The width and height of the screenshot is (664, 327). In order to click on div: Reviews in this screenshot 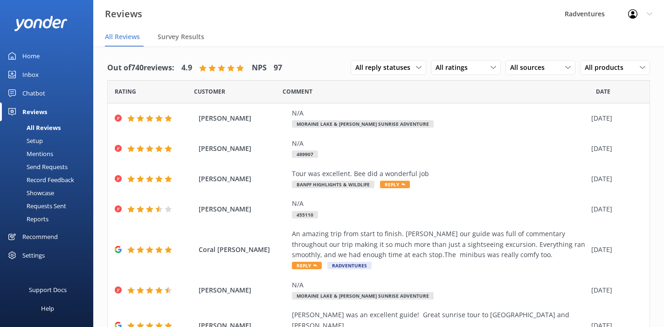, I will do `click(35, 112)`.